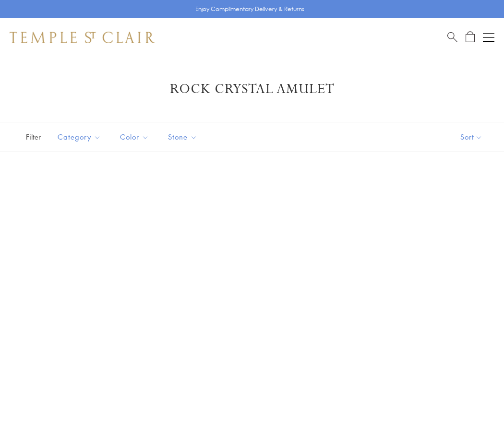 Image resolution: width=504 pixels, height=426 pixels. What do you see at coordinates (184, 137) in the screenshot?
I see `span: Stone` at bounding box center [184, 137].